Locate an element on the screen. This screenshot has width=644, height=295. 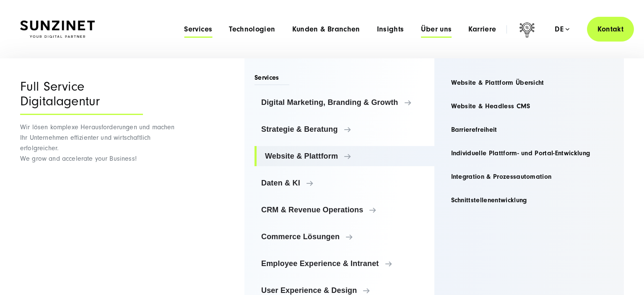
a: Employee Experience & Intranet is located at coordinates (344, 263).